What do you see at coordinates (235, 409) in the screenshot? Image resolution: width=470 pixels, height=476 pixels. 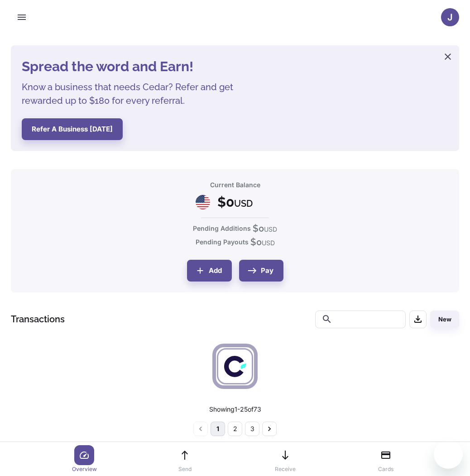 I see `p: Showing 1-25 of 73` at bounding box center [235, 409].